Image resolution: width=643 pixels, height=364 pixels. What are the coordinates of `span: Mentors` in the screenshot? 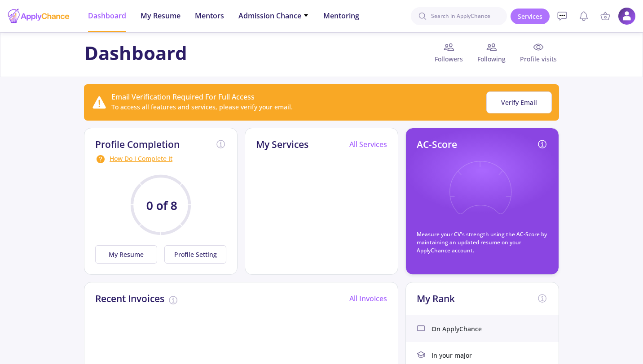 It's located at (209, 15).